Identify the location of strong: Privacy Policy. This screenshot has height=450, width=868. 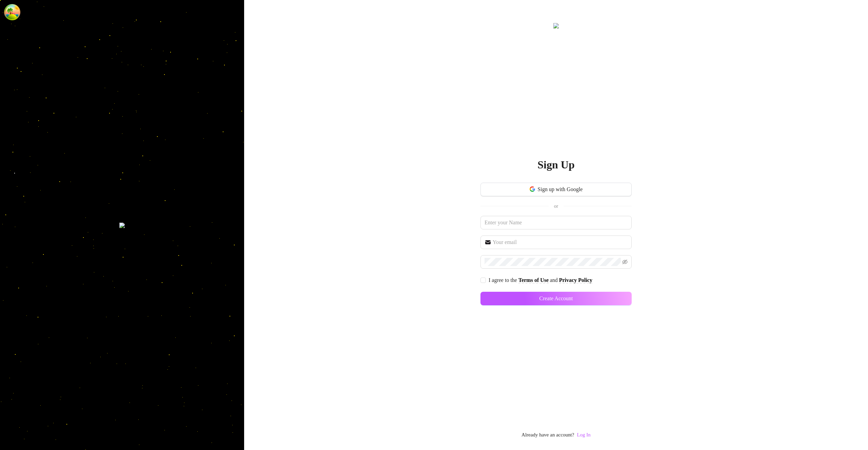
(575, 280).